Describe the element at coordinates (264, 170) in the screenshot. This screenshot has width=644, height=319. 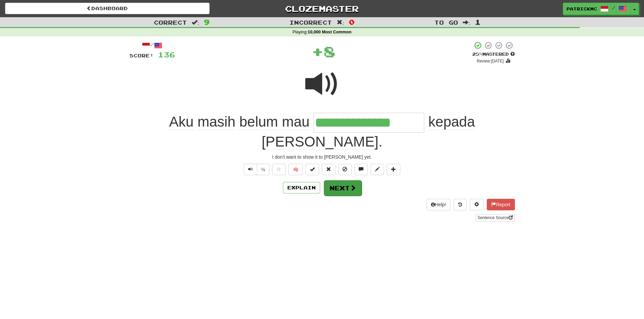
I see `button: ½` at that location.